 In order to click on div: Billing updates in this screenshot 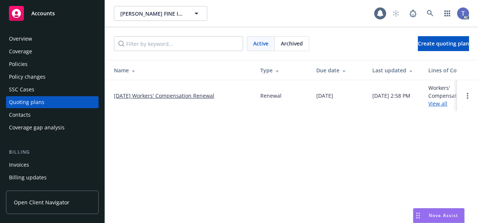, I will do `click(28, 178)`.